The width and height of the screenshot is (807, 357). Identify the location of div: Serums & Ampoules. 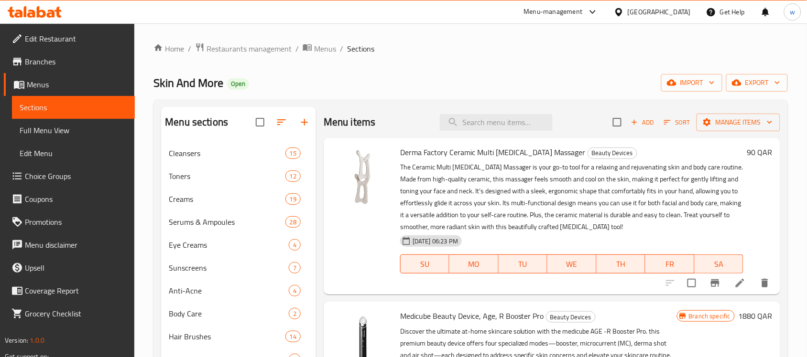
(227, 222).